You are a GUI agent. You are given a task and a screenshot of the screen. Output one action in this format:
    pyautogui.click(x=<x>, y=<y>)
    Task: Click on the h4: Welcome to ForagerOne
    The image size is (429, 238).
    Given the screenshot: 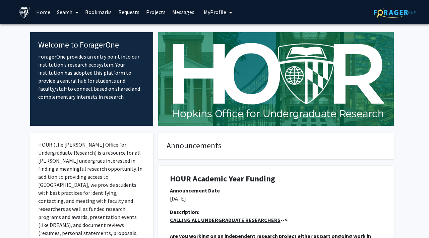 What is the action you would take?
    pyautogui.click(x=92, y=45)
    